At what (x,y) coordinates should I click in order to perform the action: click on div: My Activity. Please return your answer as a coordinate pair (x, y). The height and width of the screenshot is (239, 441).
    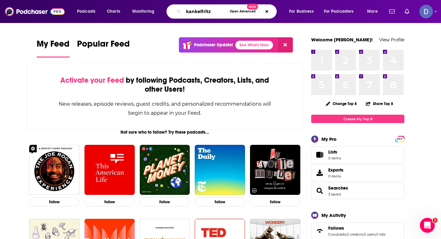
    Looking at the image, I should click on (333, 215).